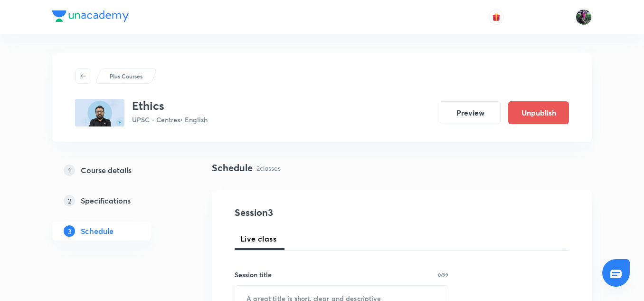 The width and height of the screenshot is (644, 301). Describe the element at coordinates (470, 112) in the screenshot. I see `button: Preview` at that location.